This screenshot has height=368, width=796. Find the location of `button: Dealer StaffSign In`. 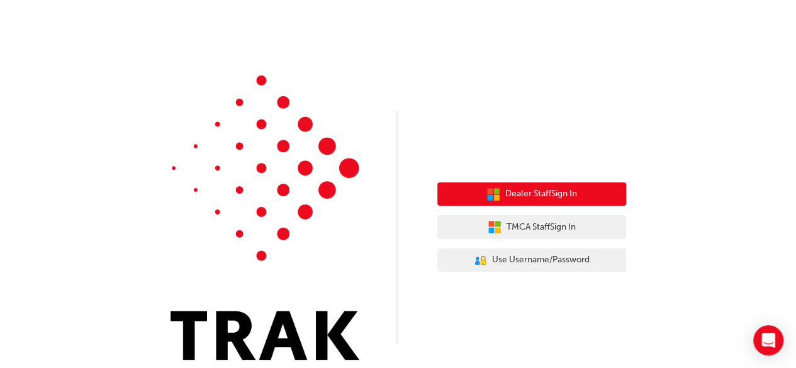

button: Dealer StaffSign In is located at coordinates (532, 195).